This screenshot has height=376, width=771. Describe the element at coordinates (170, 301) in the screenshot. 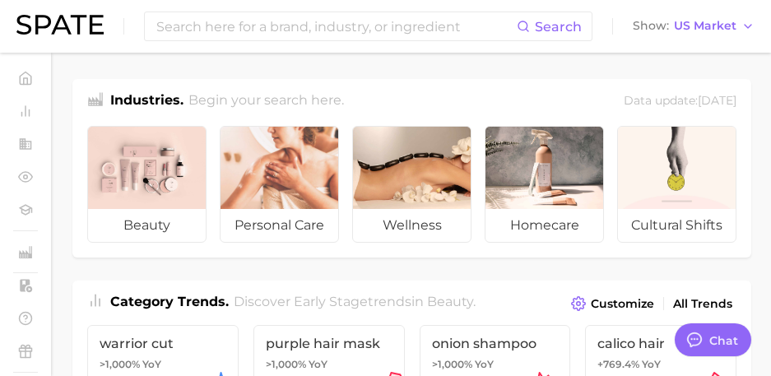

I see `span: Category Trends .` at that location.